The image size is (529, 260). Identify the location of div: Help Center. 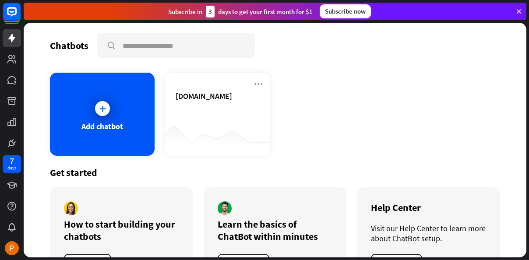
(428, 207).